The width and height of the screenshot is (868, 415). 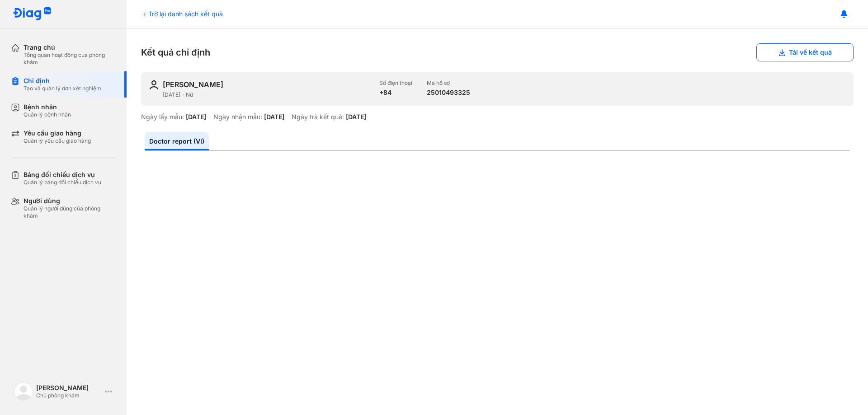 What do you see at coordinates (62, 89) in the screenshot?
I see `div: Tạo và quản lý đơn xét nghiệm` at bounding box center [62, 89].